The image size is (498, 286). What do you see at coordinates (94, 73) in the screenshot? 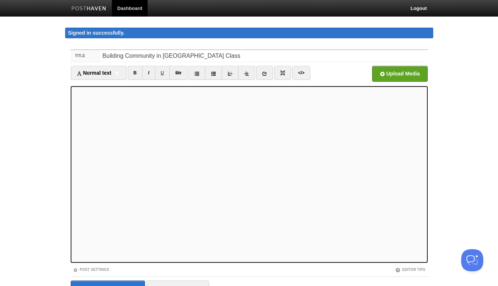
I see `span: Normal text` at bounding box center [94, 73].